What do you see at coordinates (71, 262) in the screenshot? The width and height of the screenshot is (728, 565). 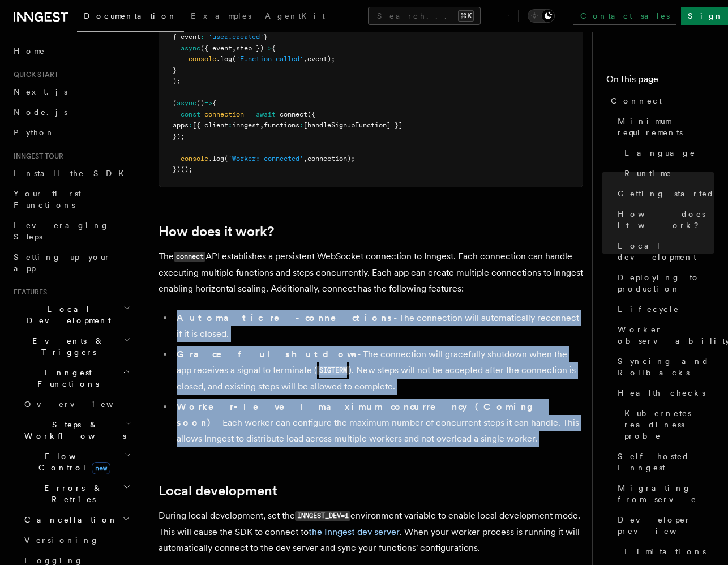 I see `a: Setting up your app` at bounding box center [71, 262].